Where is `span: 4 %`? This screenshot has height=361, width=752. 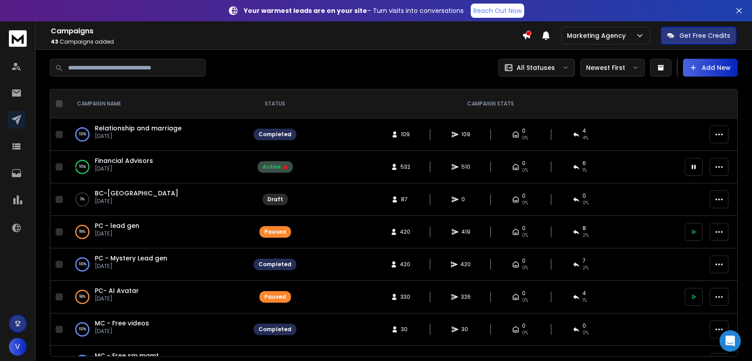 span: 4 % is located at coordinates (585, 138).